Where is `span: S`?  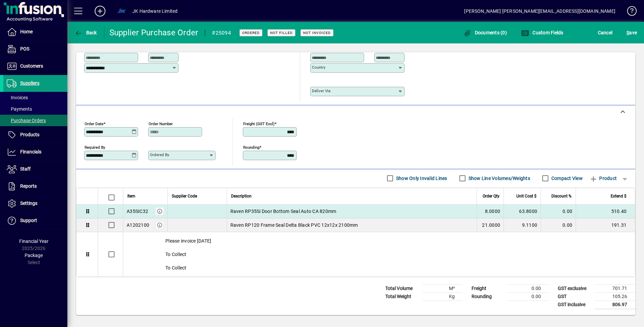 span: S is located at coordinates (628, 32).